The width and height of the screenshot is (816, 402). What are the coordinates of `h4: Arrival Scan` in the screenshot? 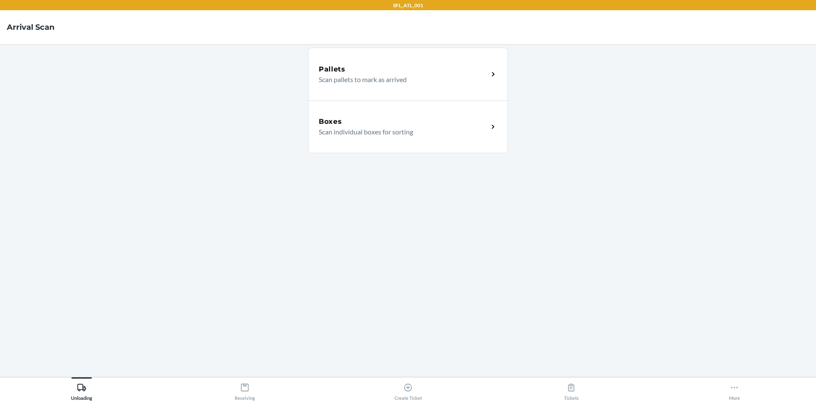 It's located at (31, 27).